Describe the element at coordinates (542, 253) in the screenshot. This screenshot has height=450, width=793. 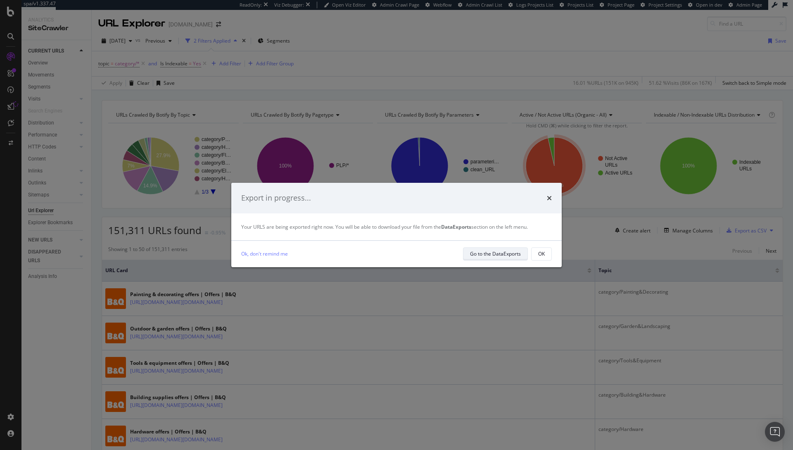
I see `div: OK` at that location.